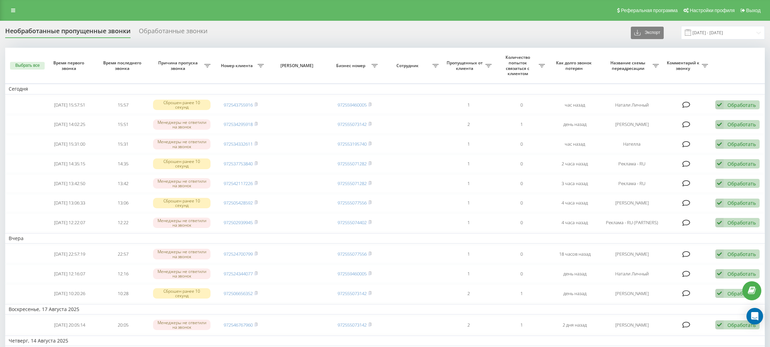  I want to click on td: час назад, so click(575, 144).